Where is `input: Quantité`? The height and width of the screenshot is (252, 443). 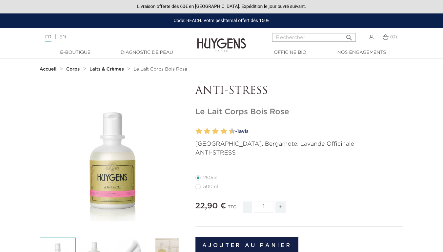 input: Quantité is located at coordinates (264, 207).